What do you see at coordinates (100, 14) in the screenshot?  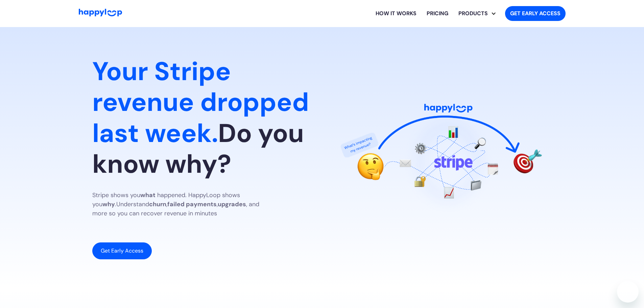 I see `a: Go to Home Page` at bounding box center [100, 14].